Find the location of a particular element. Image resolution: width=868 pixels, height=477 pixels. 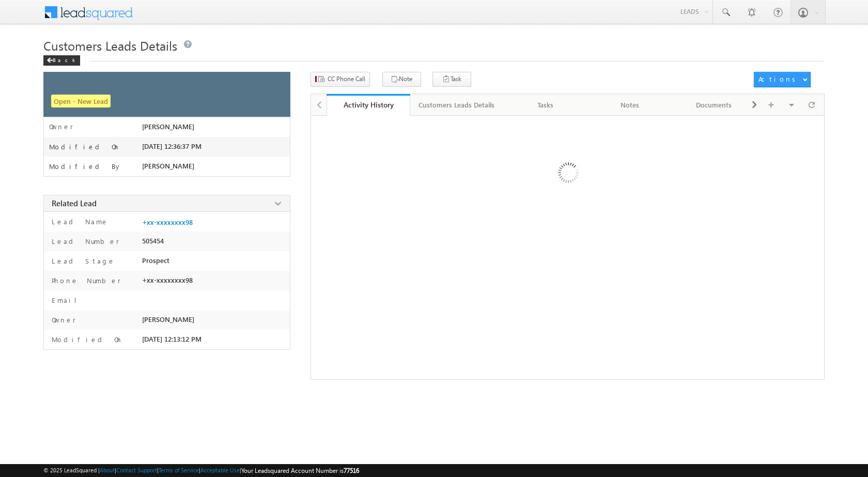

span: Related Lead is located at coordinates (74, 203).